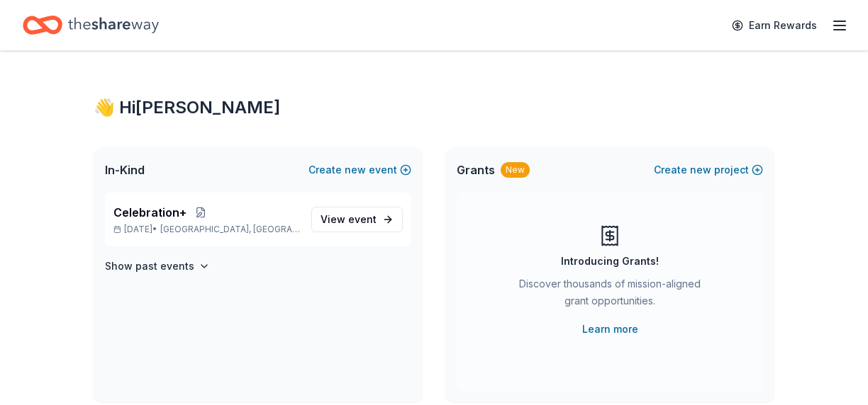  I want to click on span: Celebration+, so click(149, 212).